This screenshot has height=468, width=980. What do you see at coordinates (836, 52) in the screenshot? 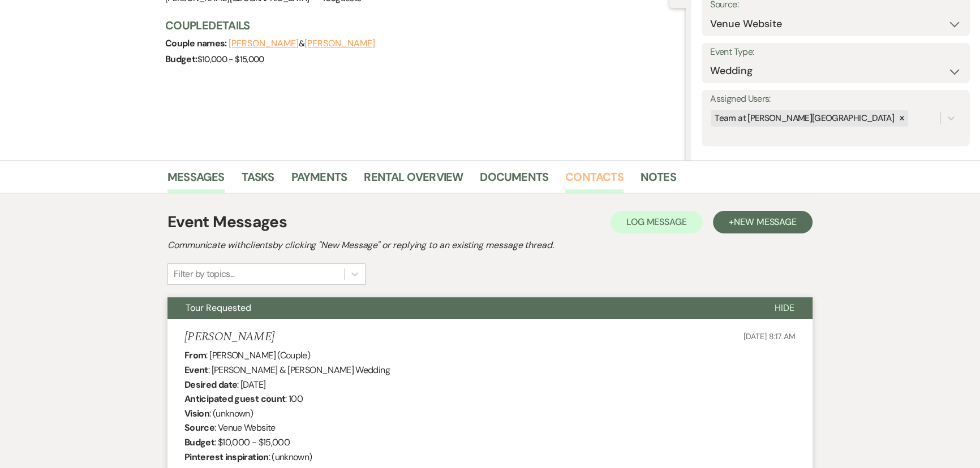
I see `label: Event Type:` at bounding box center [836, 52].